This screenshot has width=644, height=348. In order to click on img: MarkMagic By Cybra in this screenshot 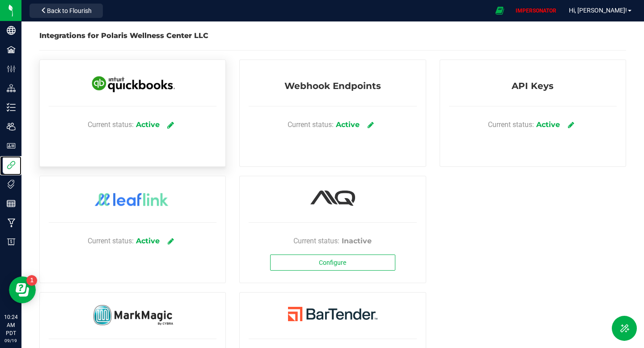, I will do `click(133, 315)`.